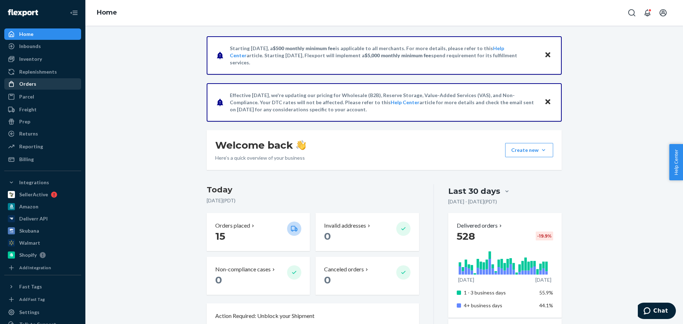  What do you see at coordinates (398, 55) in the screenshot?
I see `span: $5,000 monthly minimum fee` at bounding box center [398, 55].